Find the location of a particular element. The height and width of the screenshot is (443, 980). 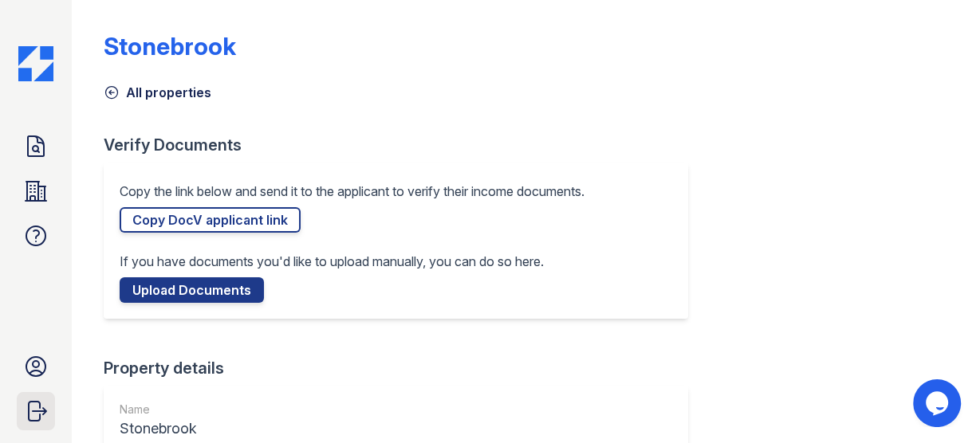

a: Copy DocV applicant link is located at coordinates (210, 220).